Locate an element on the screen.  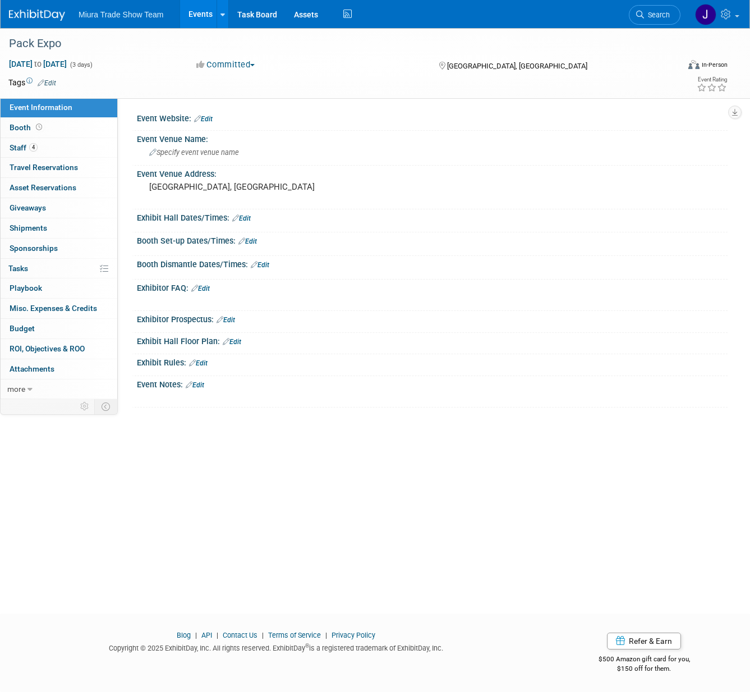
a: Staff4 is located at coordinates (59, 148).